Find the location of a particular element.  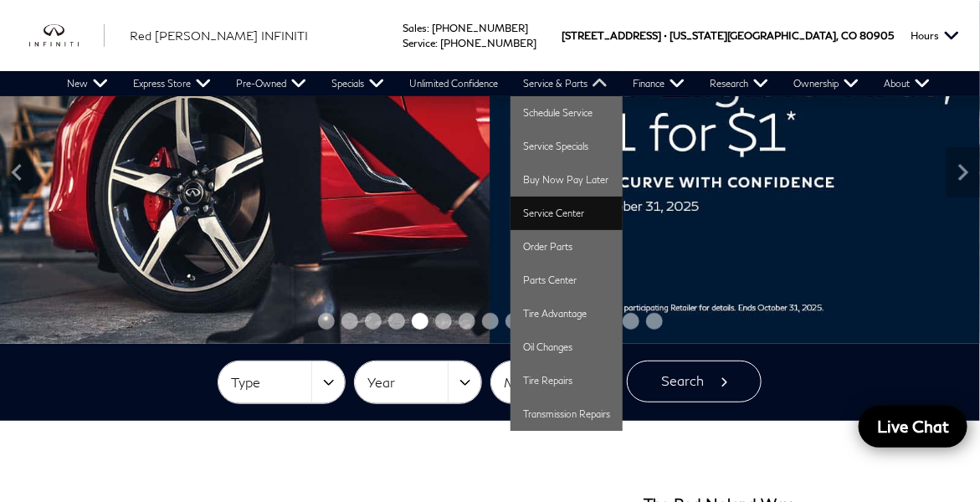

span: Go to slide 2 is located at coordinates (350, 321).